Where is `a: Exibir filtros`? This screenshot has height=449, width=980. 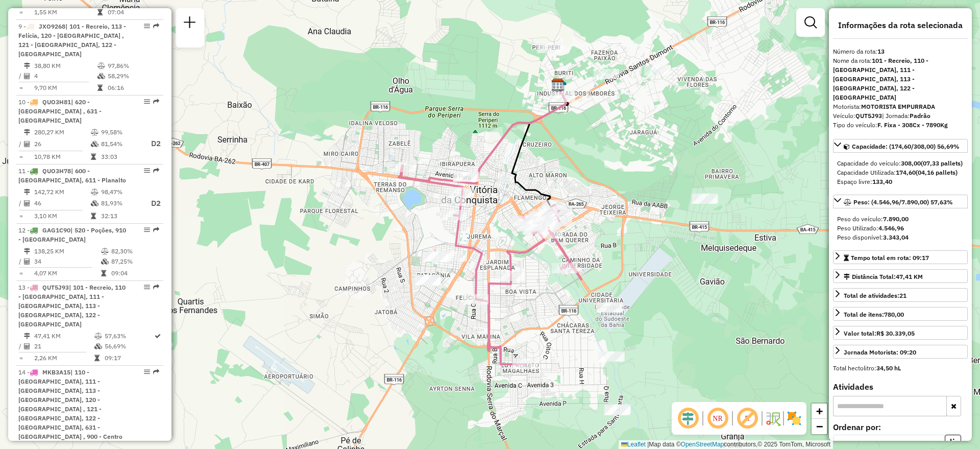
a: Exibir filtros is located at coordinates (811, 22).